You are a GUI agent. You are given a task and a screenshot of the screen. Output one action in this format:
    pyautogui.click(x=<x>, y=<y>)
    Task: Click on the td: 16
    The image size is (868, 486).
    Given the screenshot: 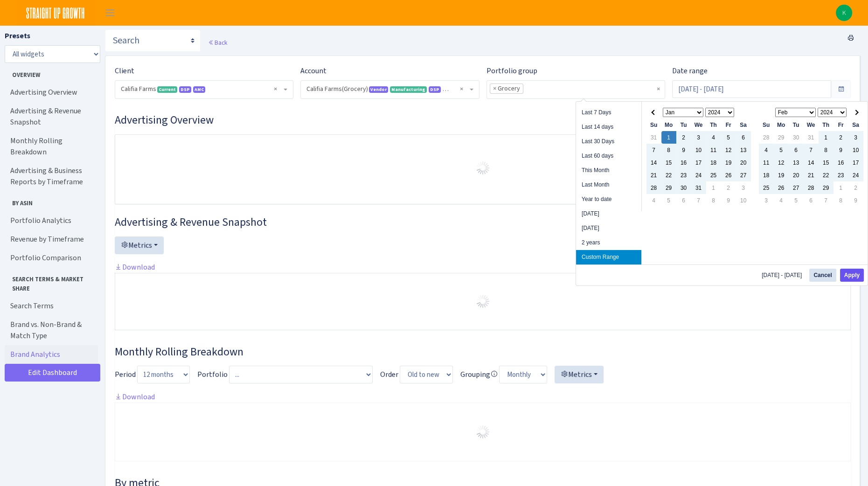 What is the action you would take?
    pyautogui.click(x=684, y=162)
    